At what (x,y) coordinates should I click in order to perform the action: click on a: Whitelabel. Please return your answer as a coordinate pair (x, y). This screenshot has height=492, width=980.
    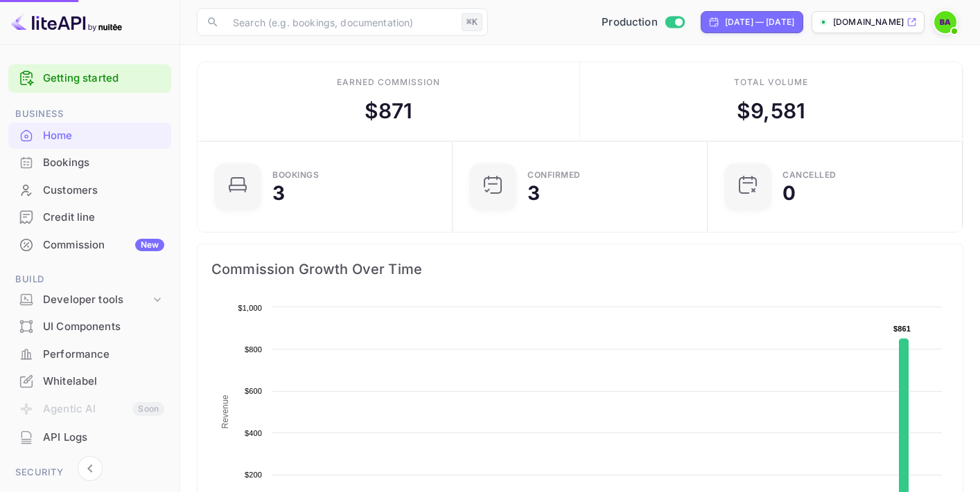
    Looking at the image, I should click on (89, 381).